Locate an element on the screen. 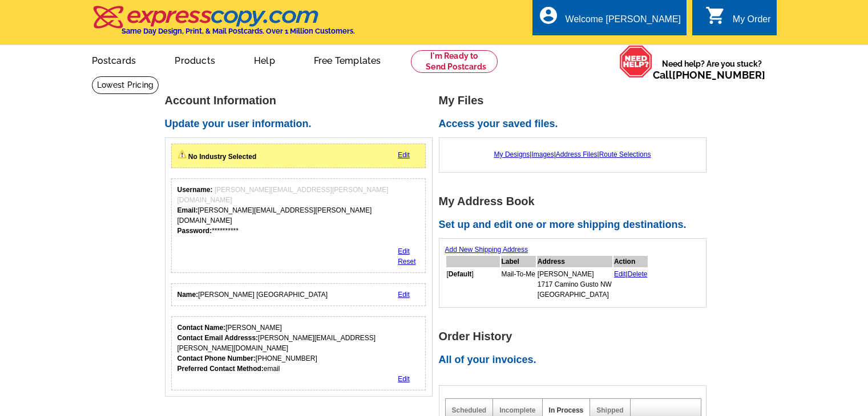  h1: Account Information is located at coordinates (302, 100).